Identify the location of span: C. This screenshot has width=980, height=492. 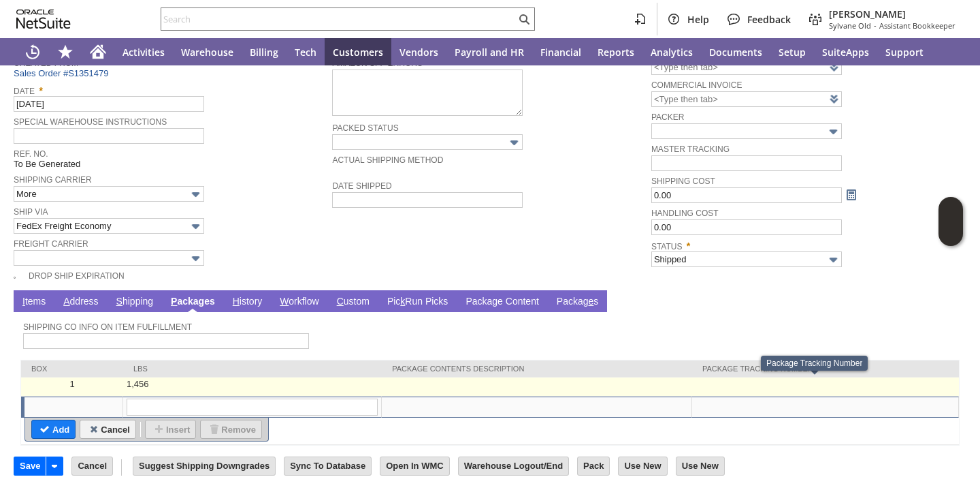
(340, 301).